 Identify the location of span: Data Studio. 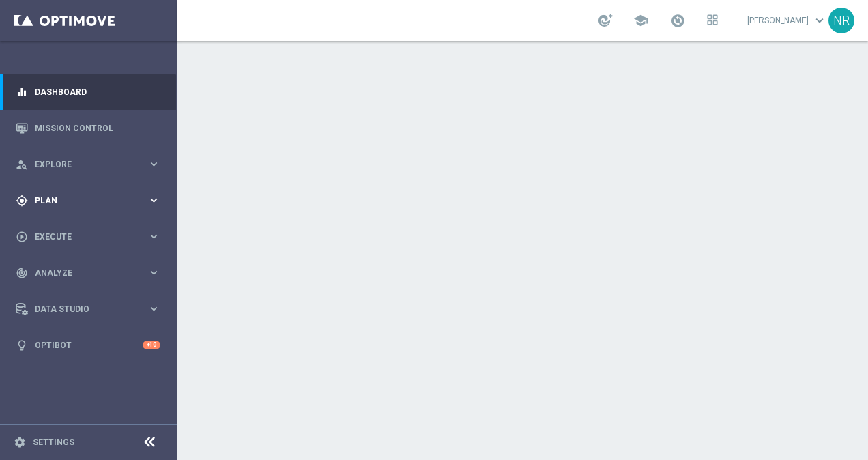
(90, 309).